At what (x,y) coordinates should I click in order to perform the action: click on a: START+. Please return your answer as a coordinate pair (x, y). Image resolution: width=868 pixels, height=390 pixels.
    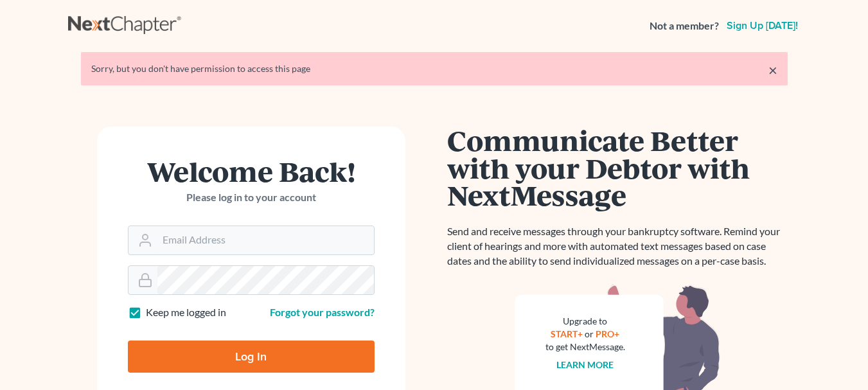
    Looking at the image, I should click on (567, 333).